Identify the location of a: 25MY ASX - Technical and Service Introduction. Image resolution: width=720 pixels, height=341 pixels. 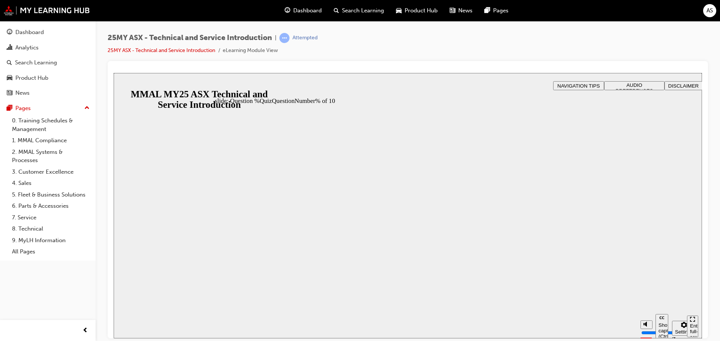
(161, 50).